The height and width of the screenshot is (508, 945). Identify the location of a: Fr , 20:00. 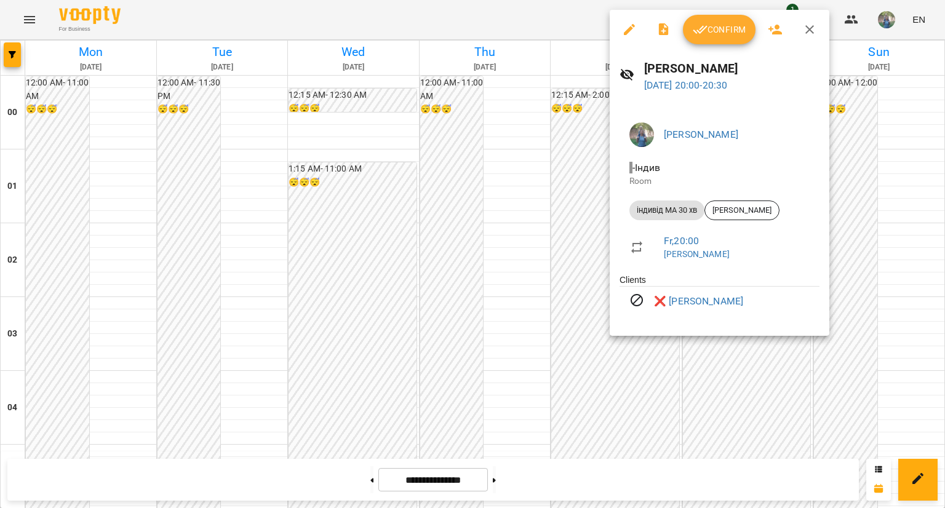
(681, 241).